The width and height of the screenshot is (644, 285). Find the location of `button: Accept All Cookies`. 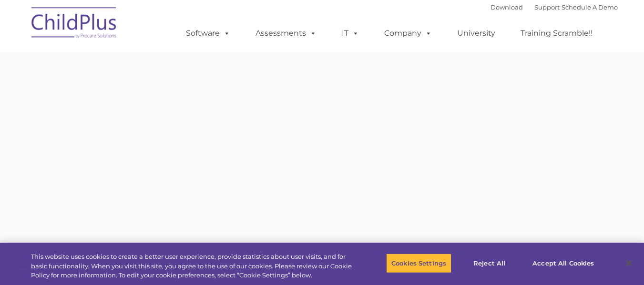

button: Accept All Cookies is located at coordinates (563, 264).